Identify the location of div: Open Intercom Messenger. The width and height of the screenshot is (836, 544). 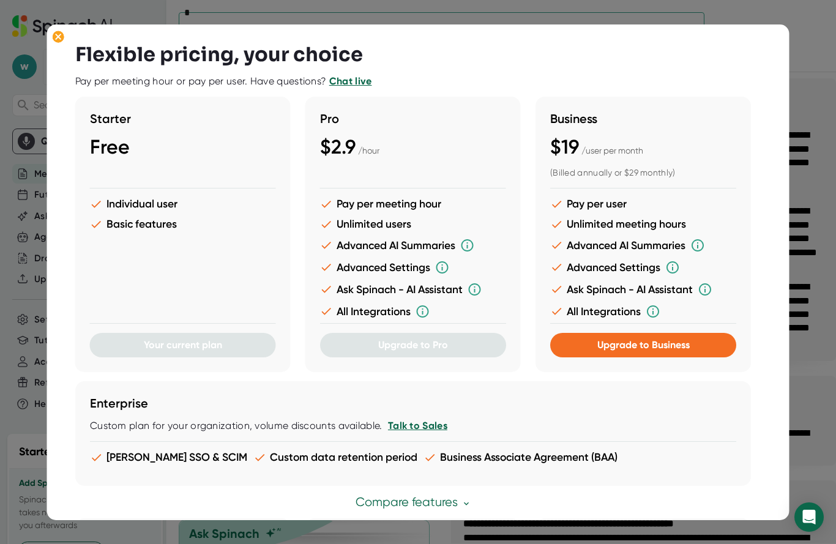
(809, 517).